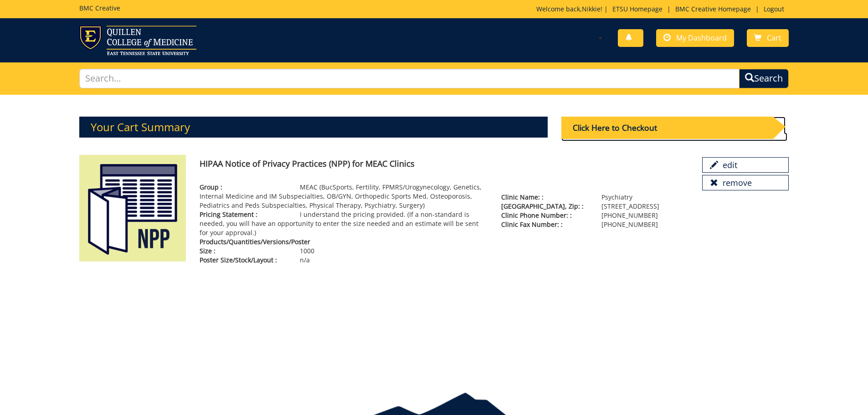 Image resolution: width=868 pixels, height=415 pixels. Describe the element at coordinates (764, 78) in the screenshot. I see `button: Search` at that location.